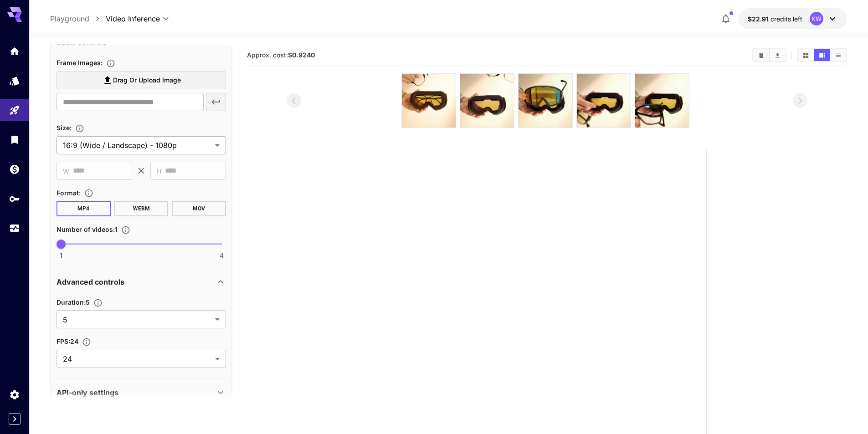 This screenshot has height=434, width=868. Describe the element at coordinates (15, 51) in the screenshot. I see `div: Home` at that location.